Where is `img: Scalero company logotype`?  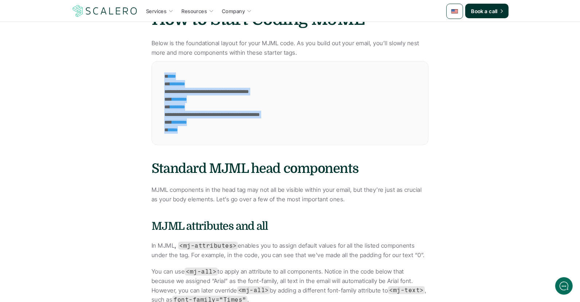
img: Scalero company logotype is located at coordinates (105, 11).